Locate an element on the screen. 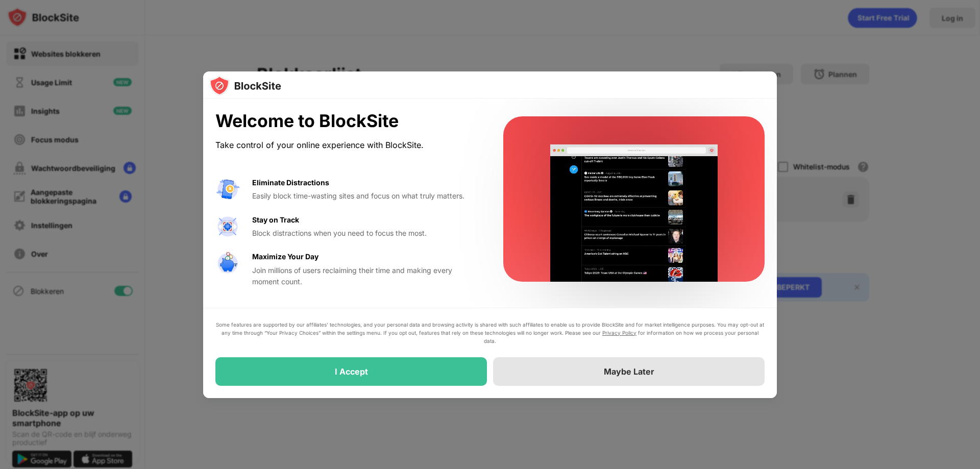 The image size is (980, 469). img: value-focus.svg is located at coordinates (227, 226).